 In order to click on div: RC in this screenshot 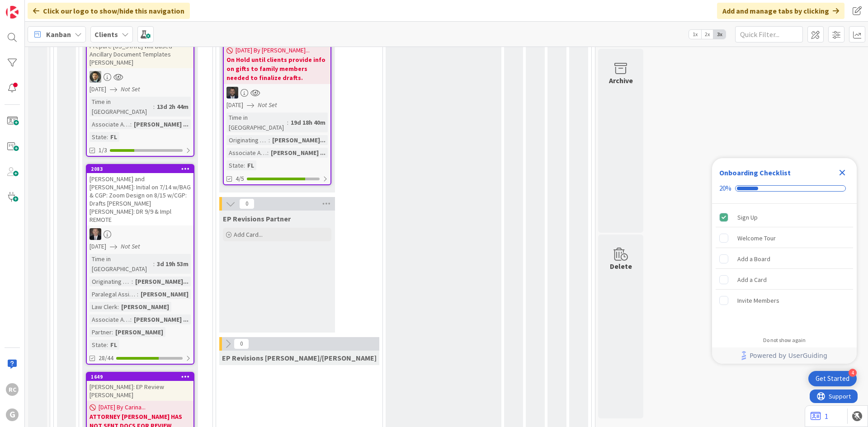, I will do `click(13, 390)`.